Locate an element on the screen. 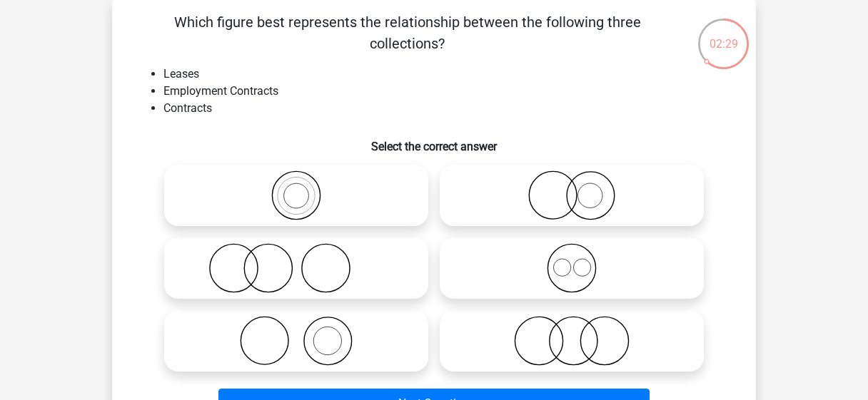 The height and width of the screenshot is (400, 868). li: Employment Contracts is located at coordinates (448, 91).